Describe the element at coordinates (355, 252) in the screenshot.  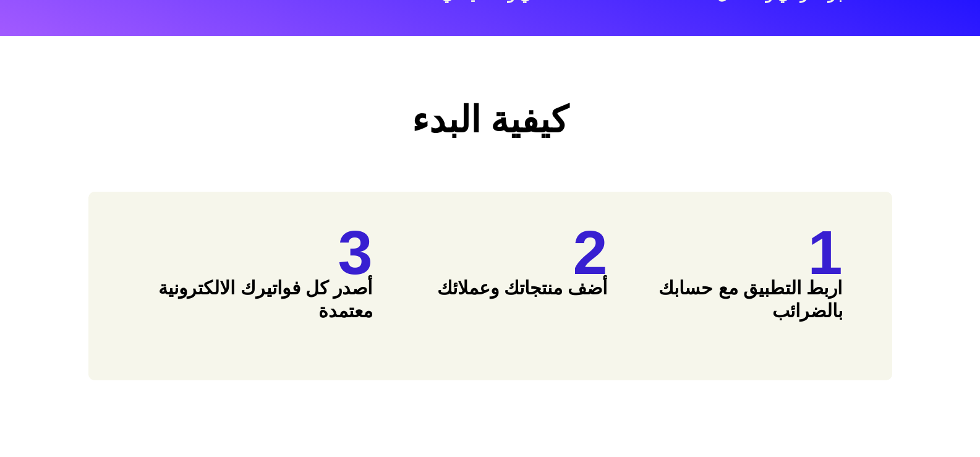
I see `span: 3` at that location.